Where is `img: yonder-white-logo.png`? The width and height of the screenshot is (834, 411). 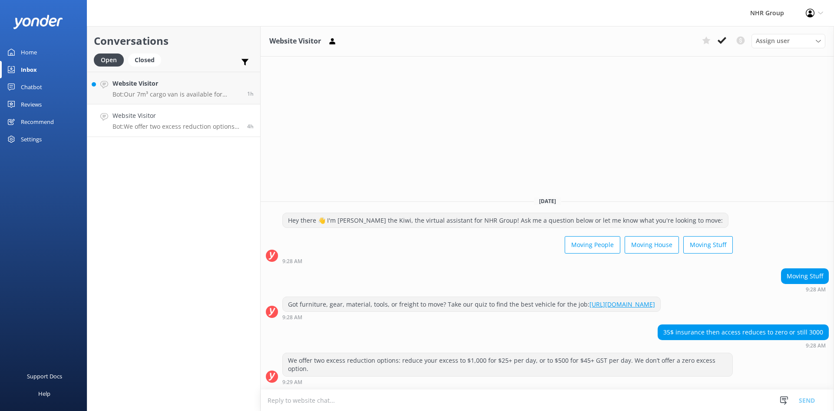
img: yonder-white-logo.png is located at coordinates (38, 22).